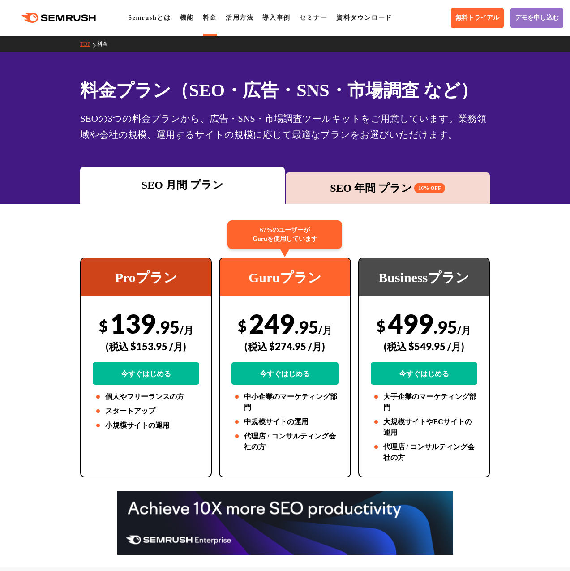 The image size is (570, 571). Describe the element at coordinates (537, 18) in the screenshot. I see `span: デモを申し込む` at that location.